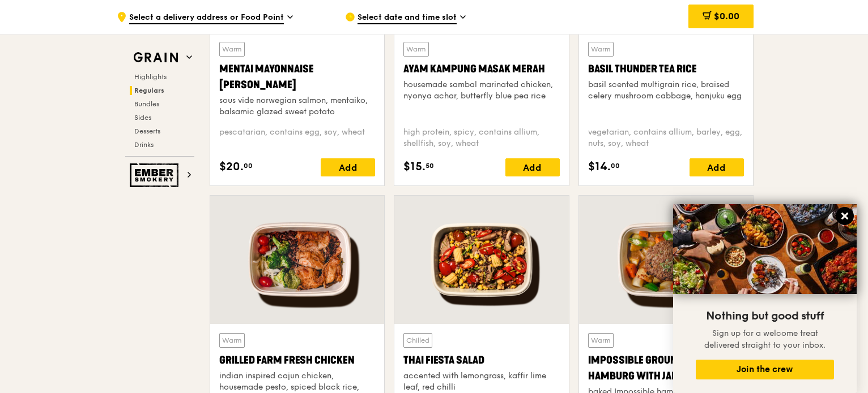  Describe the element at coordinates (406, 18) in the screenshot. I see `span: Select date and time slot` at that location.